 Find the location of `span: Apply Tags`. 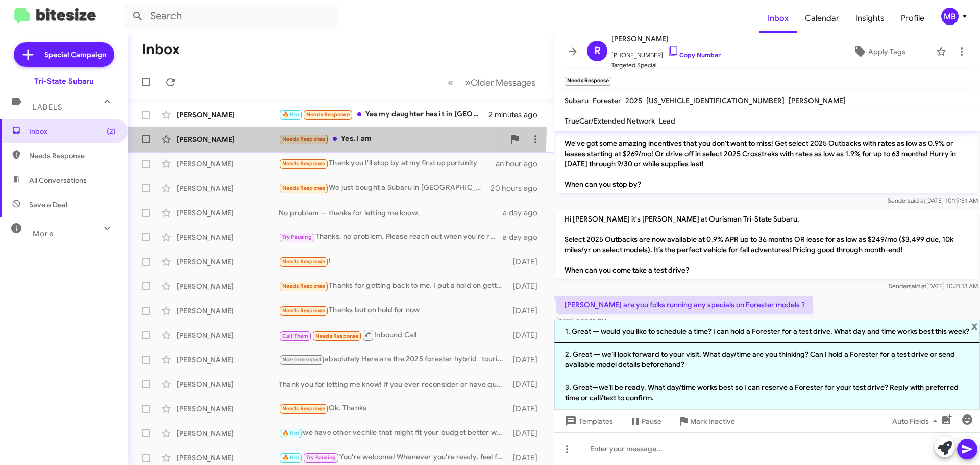

span: Apply Tags is located at coordinates (887, 52).